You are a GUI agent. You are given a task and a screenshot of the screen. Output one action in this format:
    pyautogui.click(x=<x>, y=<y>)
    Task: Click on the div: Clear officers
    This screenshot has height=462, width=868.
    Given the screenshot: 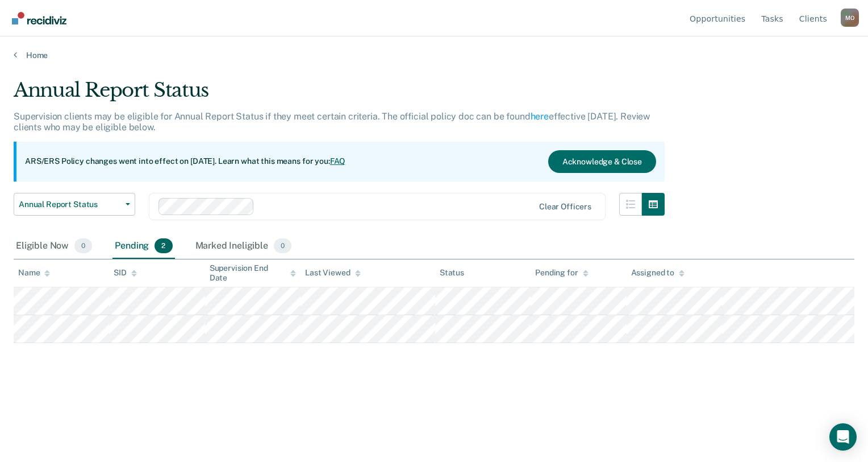 What is the action you would take?
    pyautogui.click(x=565, y=207)
    